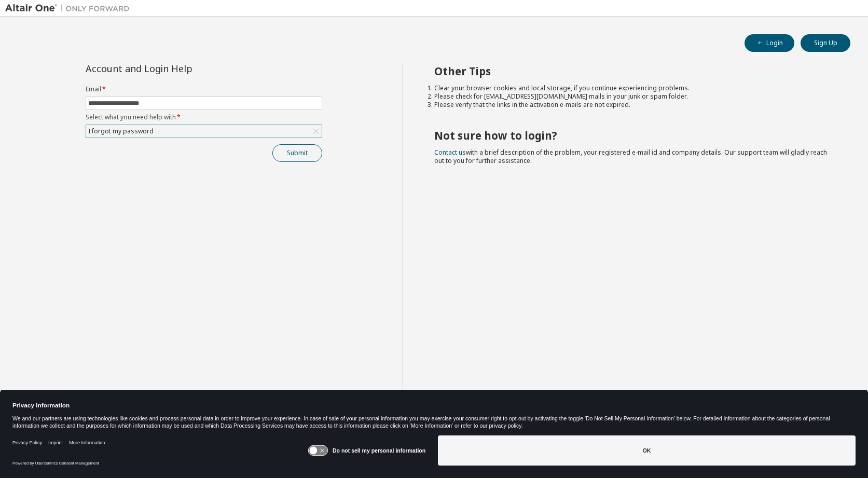  What do you see at coordinates (180, 68) in the screenshot?
I see `div: Account and Login Help` at bounding box center [180, 68].